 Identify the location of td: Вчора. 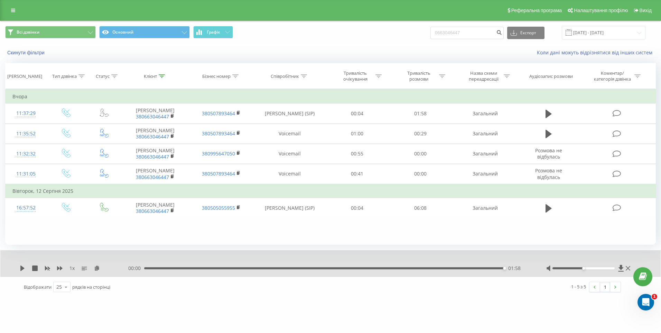
(330, 96).